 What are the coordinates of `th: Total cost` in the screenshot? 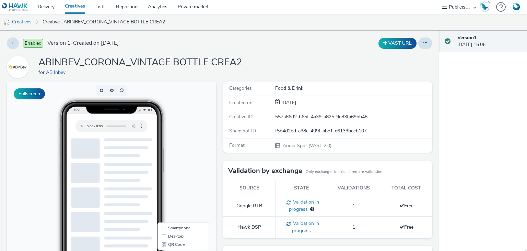 It's located at (406, 188).